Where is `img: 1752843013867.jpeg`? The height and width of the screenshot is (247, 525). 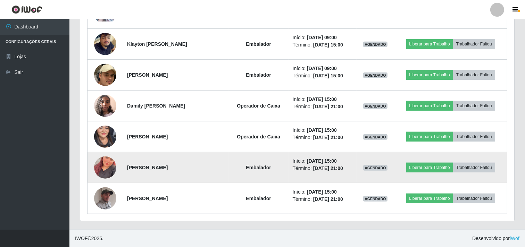
img: 1752843013867.jpeg is located at coordinates (105, 44).